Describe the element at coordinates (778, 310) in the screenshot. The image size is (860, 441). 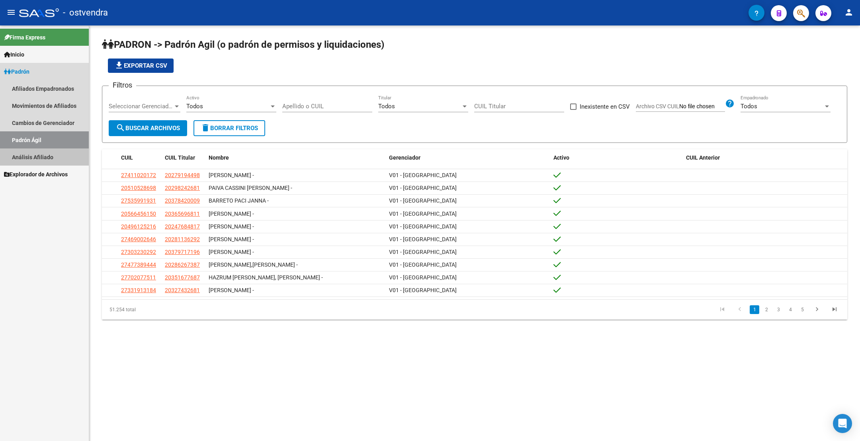
I see `li: page 3` at that location.